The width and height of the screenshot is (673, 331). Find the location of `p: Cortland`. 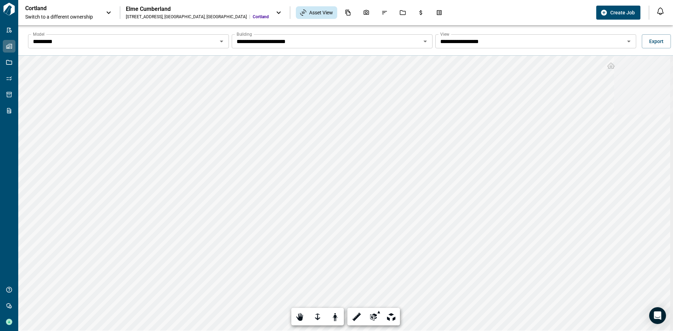

p: Cortland is located at coordinates (57, 8).